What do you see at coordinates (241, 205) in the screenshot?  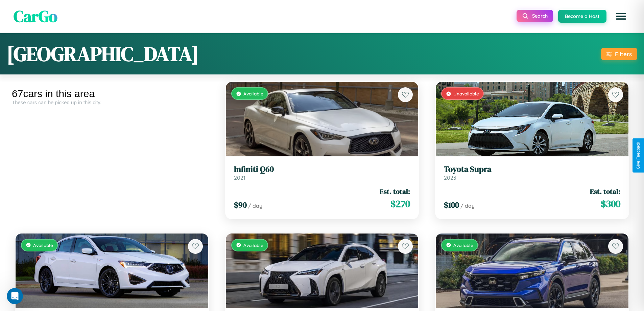 I see `span: $ 90` at bounding box center [241, 205].